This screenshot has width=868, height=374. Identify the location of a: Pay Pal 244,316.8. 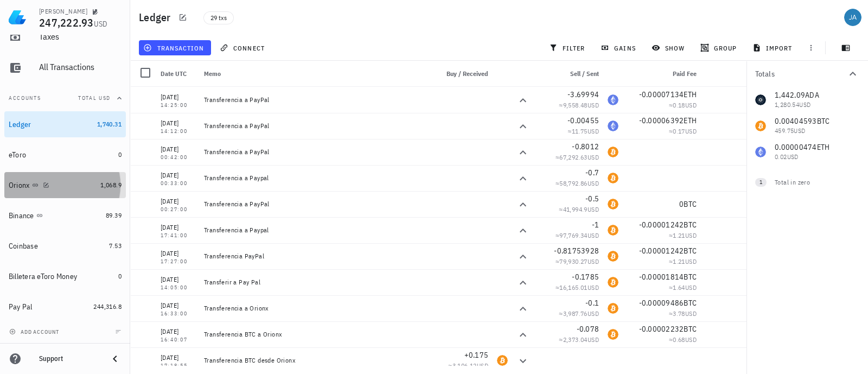
(65, 307).